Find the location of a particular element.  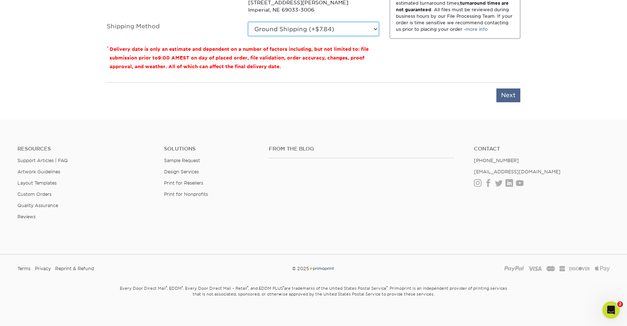

small: Every Door Direct Mail , EDDM , Every Door Direct Mail – Retail , and EDDM PLUS are trademarks of... is located at coordinates (314, 299).